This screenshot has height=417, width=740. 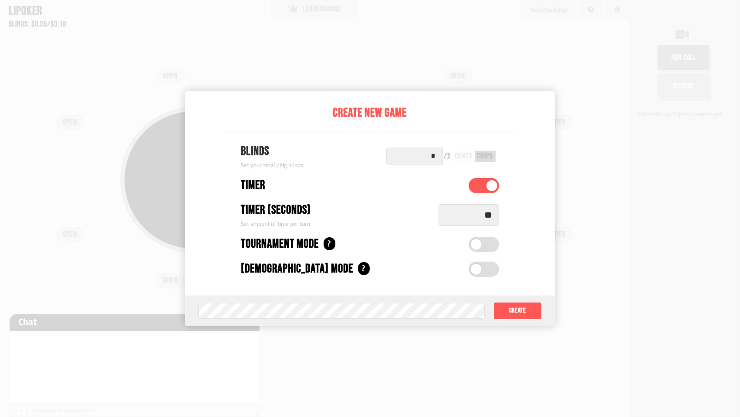 What do you see at coordinates (464, 156) in the screenshot?
I see `div: cents` at bounding box center [464, 156].